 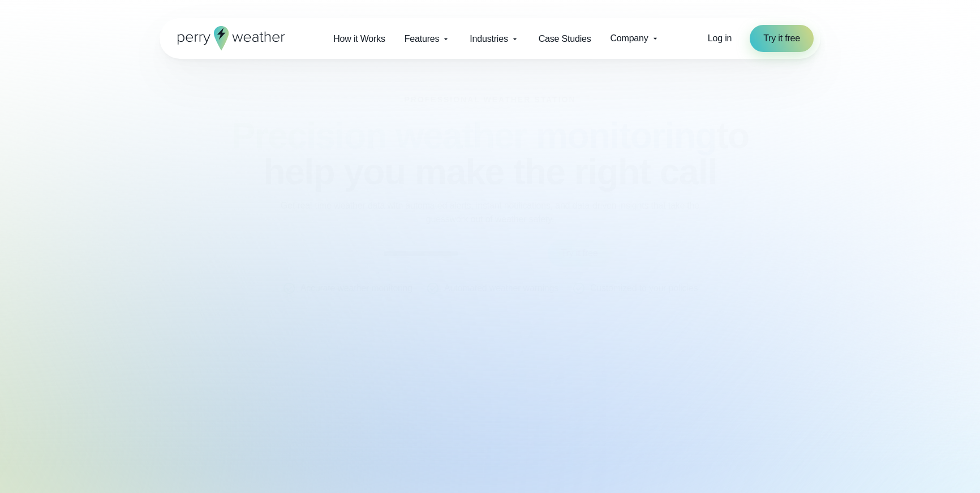 What do you see at coordinates (422, 39) in the screenshot?
I see `span: Features` at bounding box center [422, 39].